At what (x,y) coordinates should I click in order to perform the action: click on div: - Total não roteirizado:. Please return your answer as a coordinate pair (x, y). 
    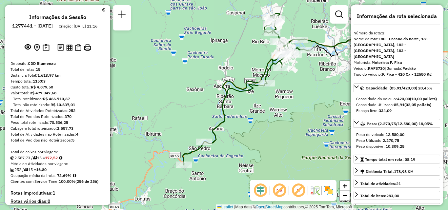
    Looking at the image, I should click on (58, 105).